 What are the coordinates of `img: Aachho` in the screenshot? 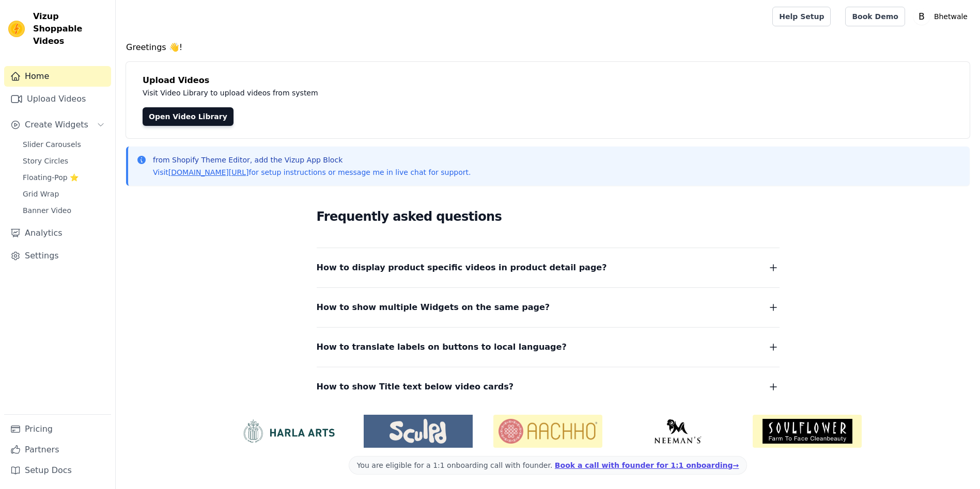 It's located at (548, 431).